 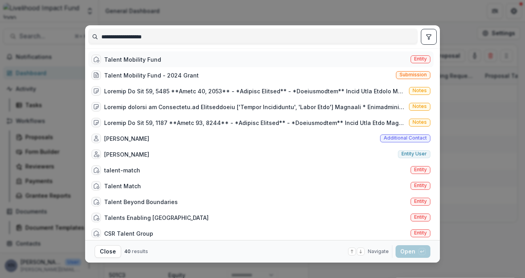 I want to click on div: Talent Mobility Fund - 2024 Grant, so click(x=151, y=75).